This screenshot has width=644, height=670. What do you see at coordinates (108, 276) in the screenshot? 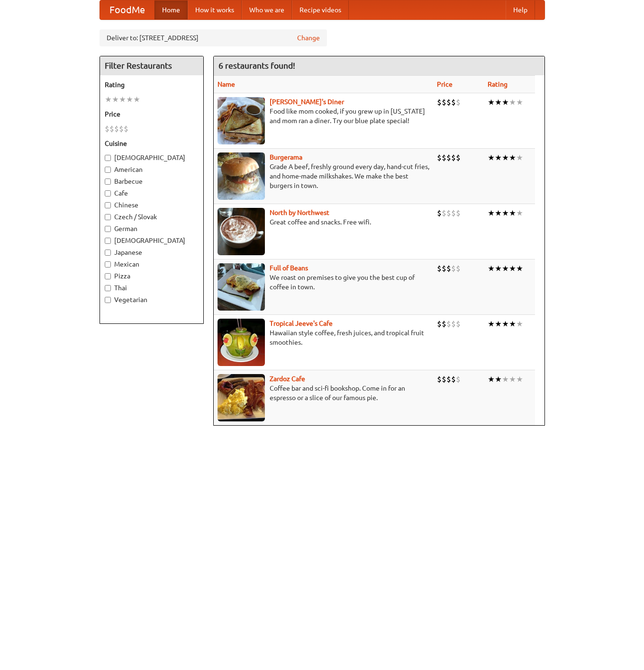
I see `input: Pizza` at bounding box center [108, 276].